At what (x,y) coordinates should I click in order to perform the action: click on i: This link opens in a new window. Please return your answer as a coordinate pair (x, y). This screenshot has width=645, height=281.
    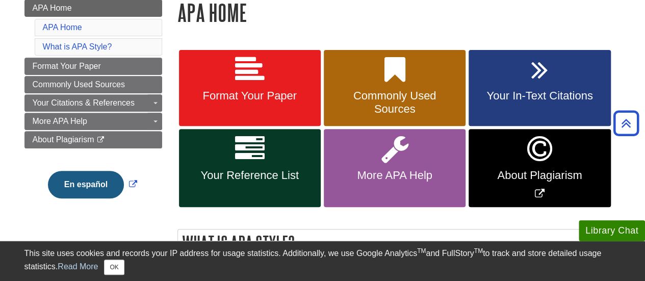
    Looking at the image, I should click on (101, 140).